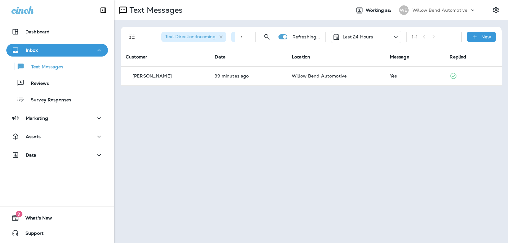 This screenshot has height=243, width=508. I want to click on button: Reviews, so click(57, 83).